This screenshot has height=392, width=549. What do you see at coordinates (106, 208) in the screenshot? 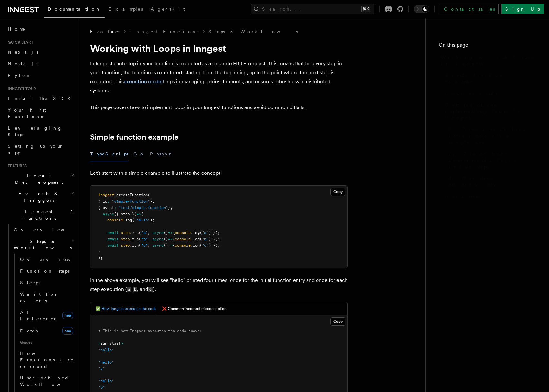
I see `span: { event` at bounding box center [106, 208].